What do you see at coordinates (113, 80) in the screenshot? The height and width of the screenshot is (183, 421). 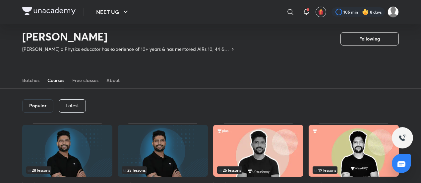 I see `a: About` at bounding box center [113, 80].